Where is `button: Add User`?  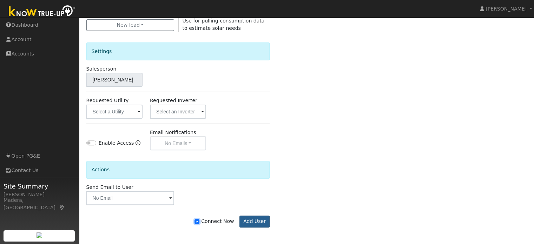
button: Add User is located at coordinates (254, 221).